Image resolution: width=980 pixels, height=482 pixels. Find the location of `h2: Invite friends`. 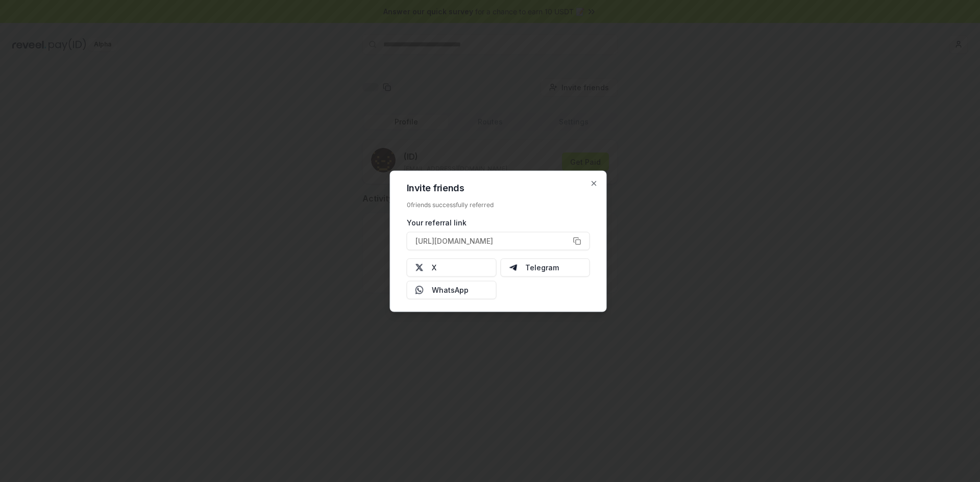

h2: Invite friends is located at coordinates (498, 188).